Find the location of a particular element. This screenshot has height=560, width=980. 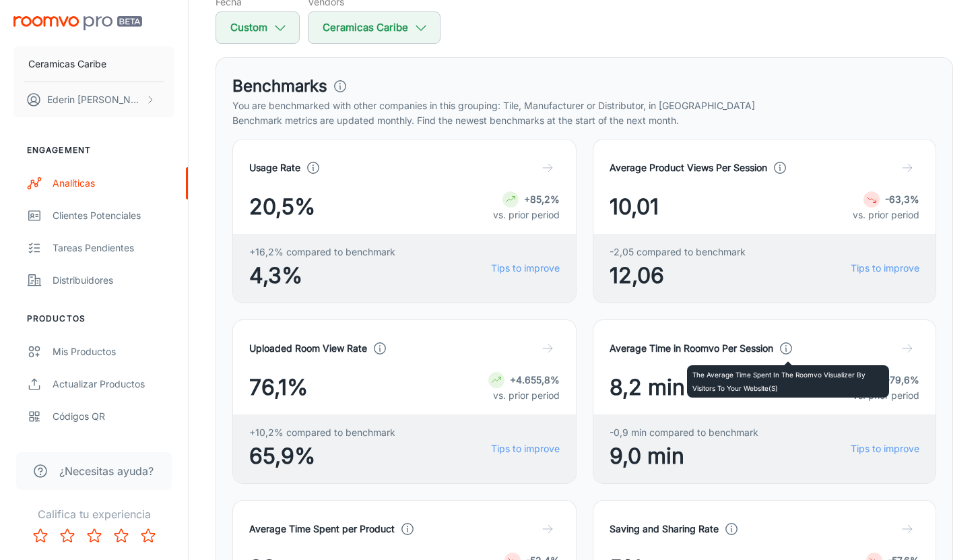

h4: Average Time Spent per Product is located at coordinates (322, 529).